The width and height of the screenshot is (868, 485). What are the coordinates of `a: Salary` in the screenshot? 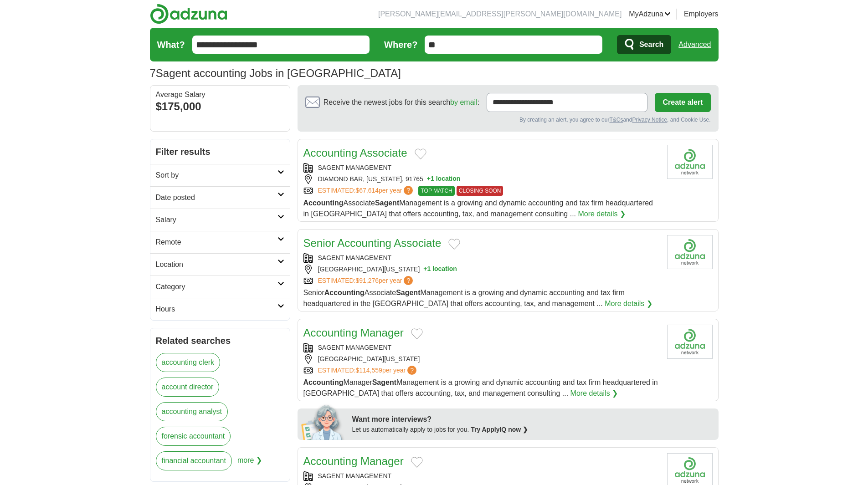 It's located at (220, 219).